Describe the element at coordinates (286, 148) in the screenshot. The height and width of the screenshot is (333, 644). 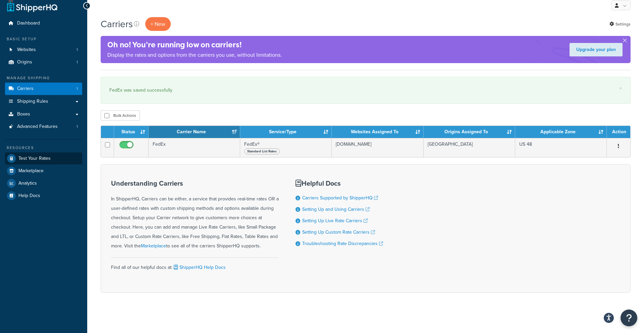
I see `td: FedEx®` at that location.